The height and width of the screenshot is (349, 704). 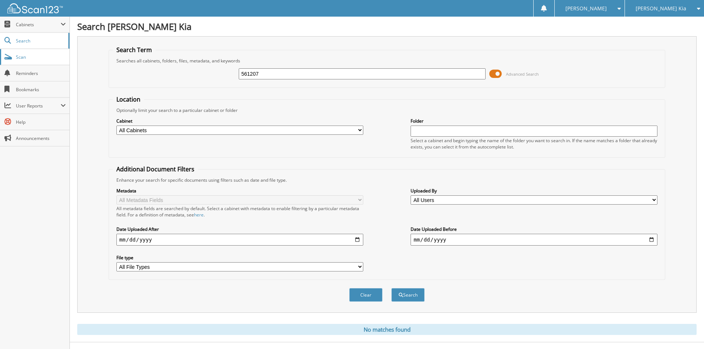 What do you see at coordinates (387, 180) in the screenshot?
I see `div: Enhance your search for specific documents using filters such as date and file type.` at bounding box center [387, 180].